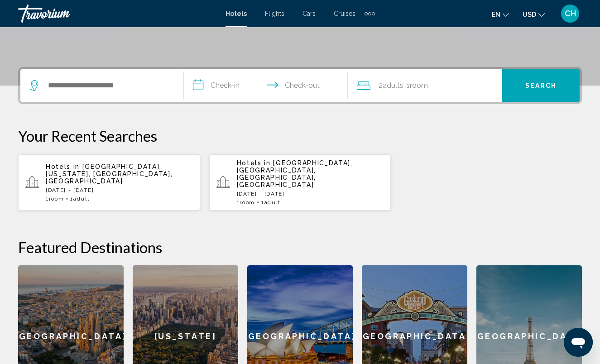  I want to click on button: Extra navigation items, so click(370, 13).